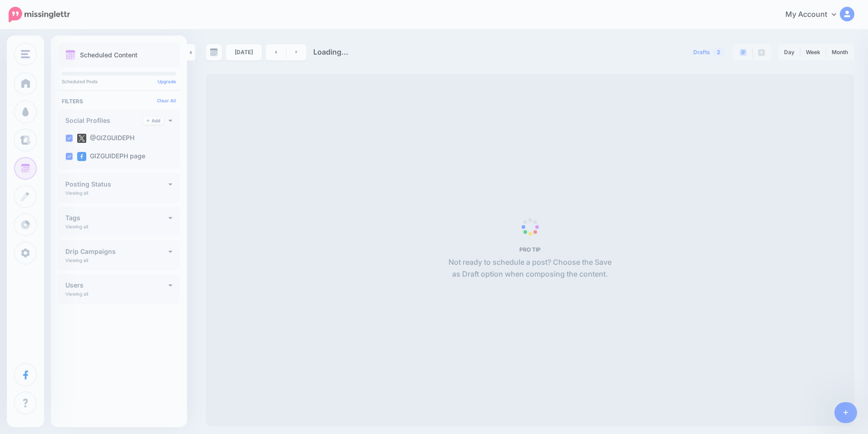 This screenshot has width=868, height=434. I want to click on a: Upgrade, so click(166, 81).